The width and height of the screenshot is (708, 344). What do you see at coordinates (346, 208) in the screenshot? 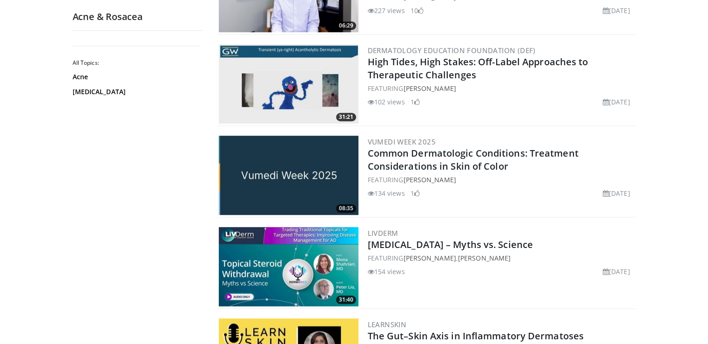
I see `span: 08:35` at bounding box center [346, 208].